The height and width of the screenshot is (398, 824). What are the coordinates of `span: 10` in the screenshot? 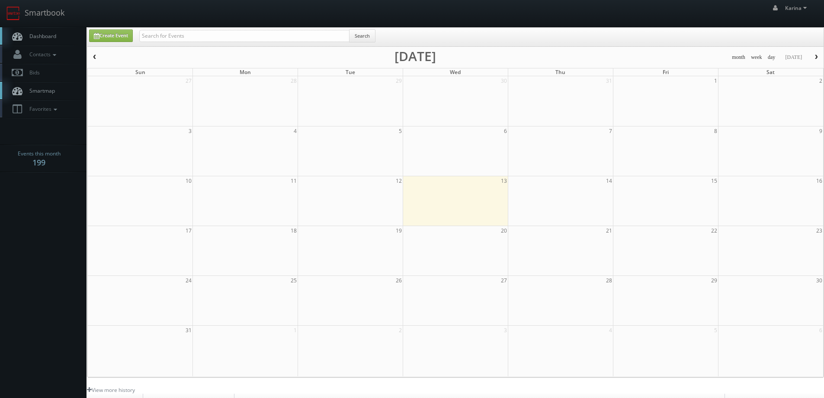 It's located at (189, 180).